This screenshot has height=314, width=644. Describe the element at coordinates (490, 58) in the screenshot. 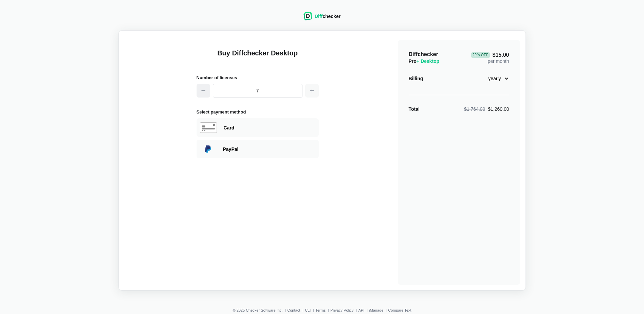

I see `div: per month` at that location.